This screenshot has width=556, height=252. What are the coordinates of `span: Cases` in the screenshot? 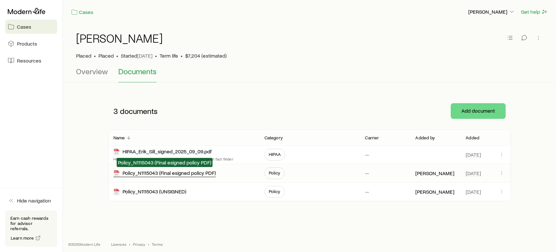 It's located at (24, 27).